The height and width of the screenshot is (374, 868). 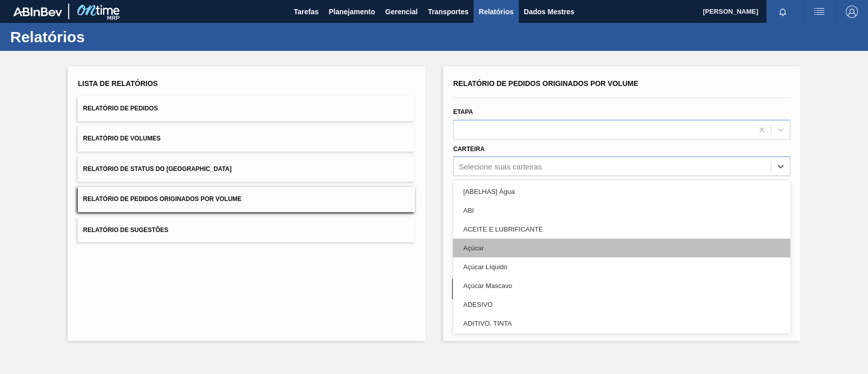 What do you see at coordinates (500, 166) in the screenshot?
I see `font: Selecione suas carteiras` at bounding box center [500, 166].